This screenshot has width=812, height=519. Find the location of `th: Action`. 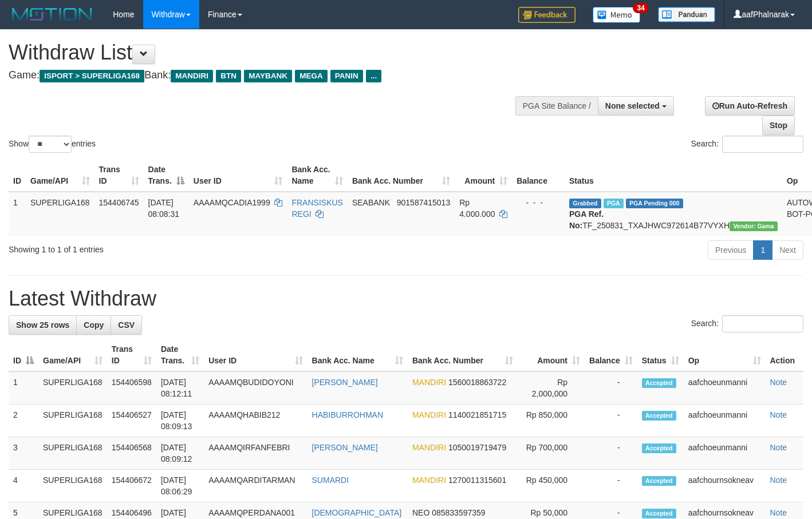

th: Action is located at coordinates (784, 355).